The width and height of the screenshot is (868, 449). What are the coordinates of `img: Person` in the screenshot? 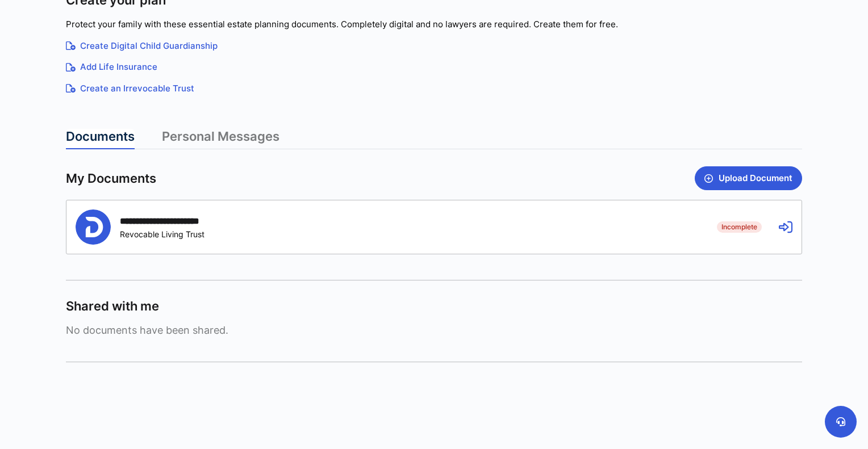 It's located at (93, 227).